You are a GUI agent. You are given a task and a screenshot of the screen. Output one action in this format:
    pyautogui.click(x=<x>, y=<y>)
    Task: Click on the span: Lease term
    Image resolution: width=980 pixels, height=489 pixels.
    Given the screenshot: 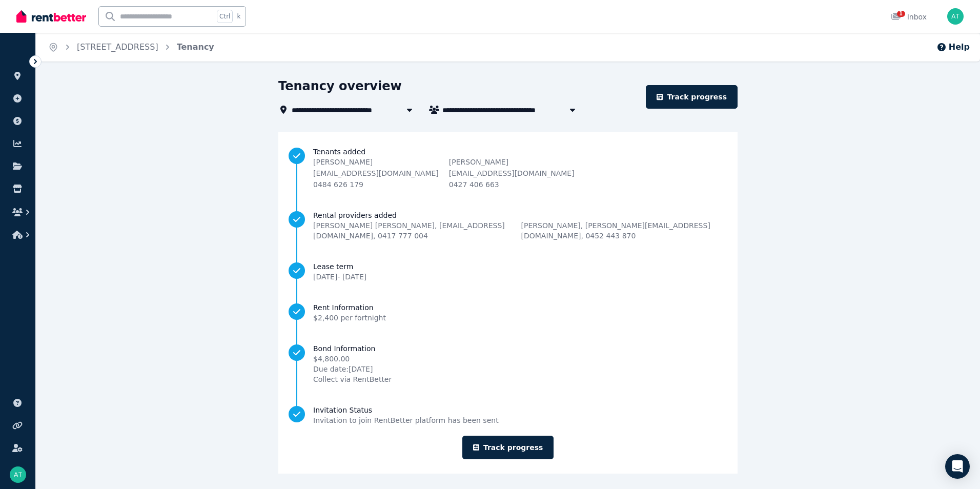 What is the action you would take?
    pyautogui.click(x=340, y=266)
    